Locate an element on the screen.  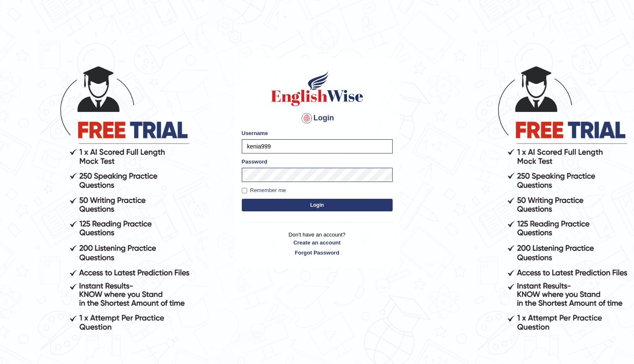
button: Login is located at coordinates (317, 205).